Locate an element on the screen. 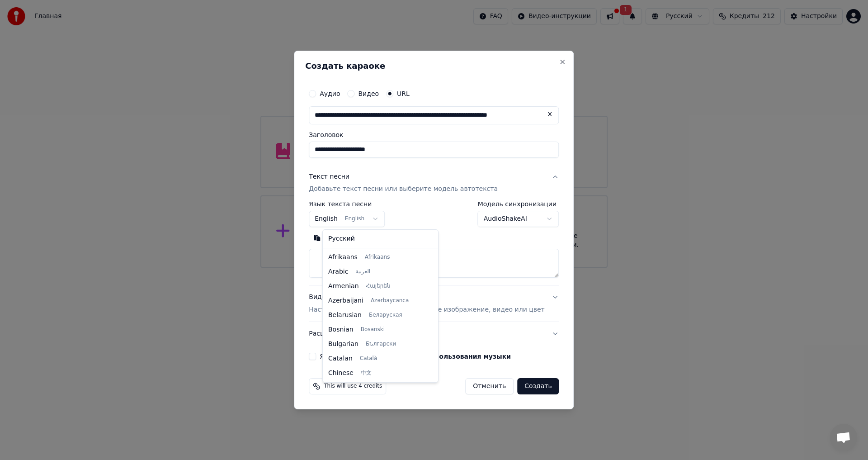 This screenshot has width=868, height=460. span: Azerbaijani is located at coordinates (346, 301).